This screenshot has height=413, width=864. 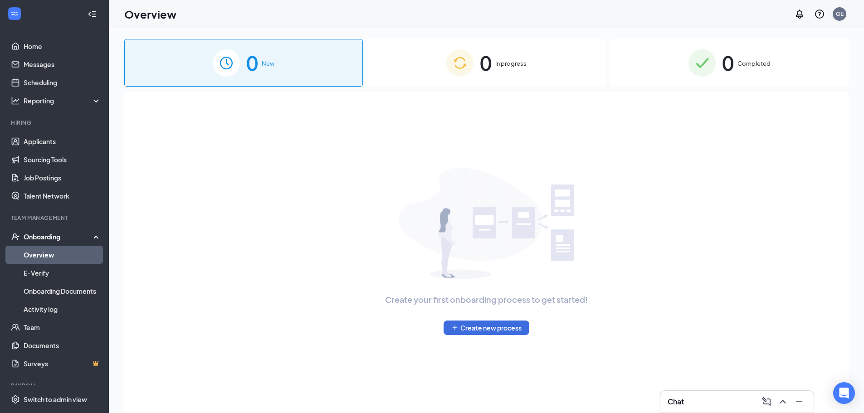 What do you see at coordinates (55, 123) in the screenshot?
I see `div: Hiring` at bounding box center [55, 123].